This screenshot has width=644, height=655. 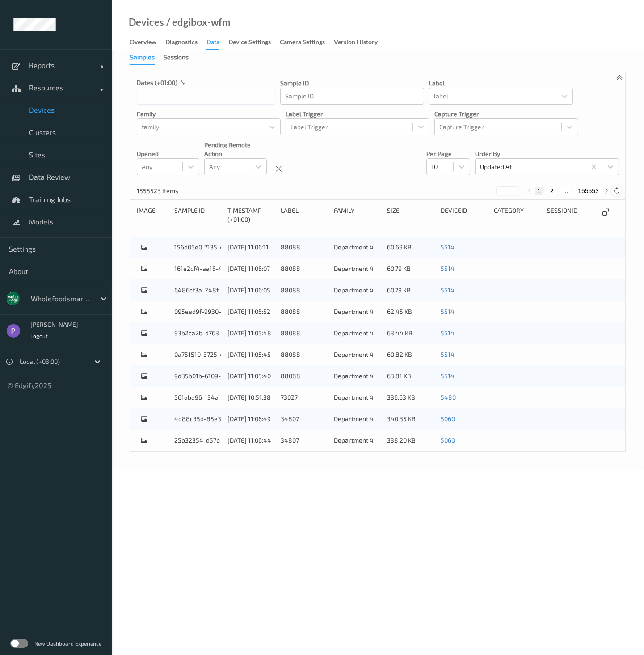 I want to click on p: Order By, so click(x=547, y=154).